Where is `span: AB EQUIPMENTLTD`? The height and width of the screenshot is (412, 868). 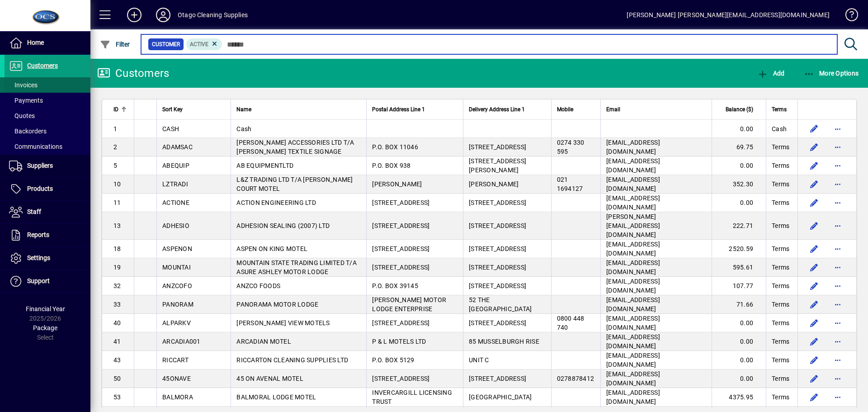
span: AB EQUIPMENTLTD is located at coordinates (265, 166).